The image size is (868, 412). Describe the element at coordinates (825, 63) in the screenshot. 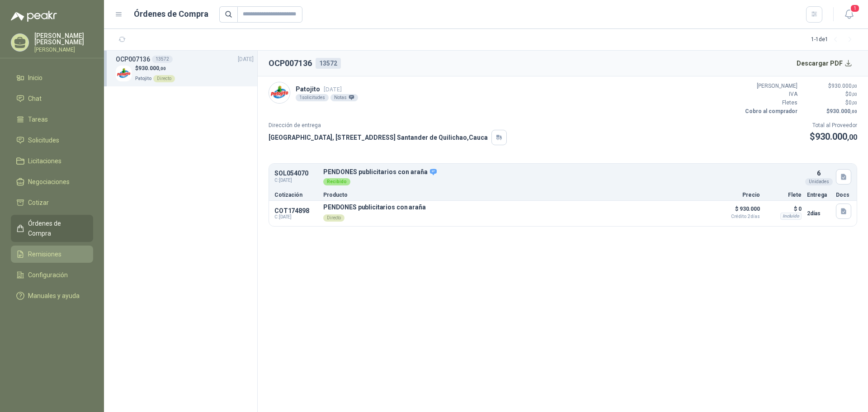

I see `button: Descargar PDF` at that location.